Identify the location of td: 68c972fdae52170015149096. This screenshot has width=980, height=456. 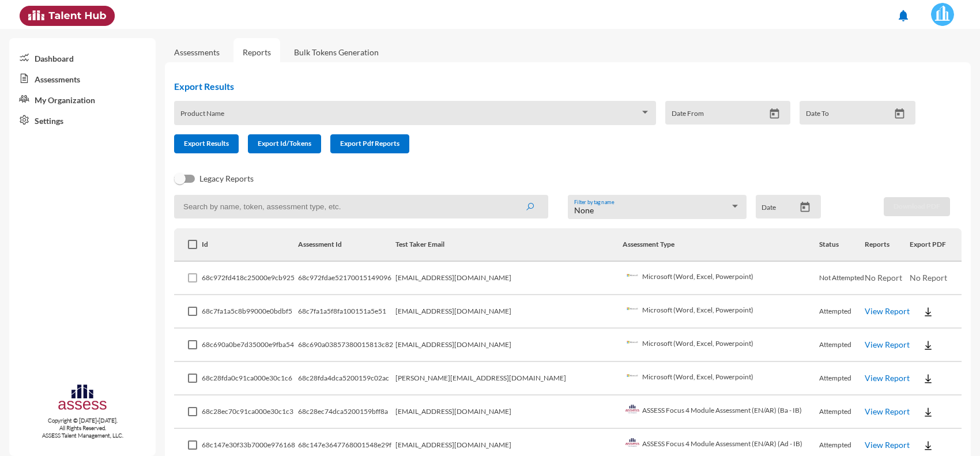
(346, 278).